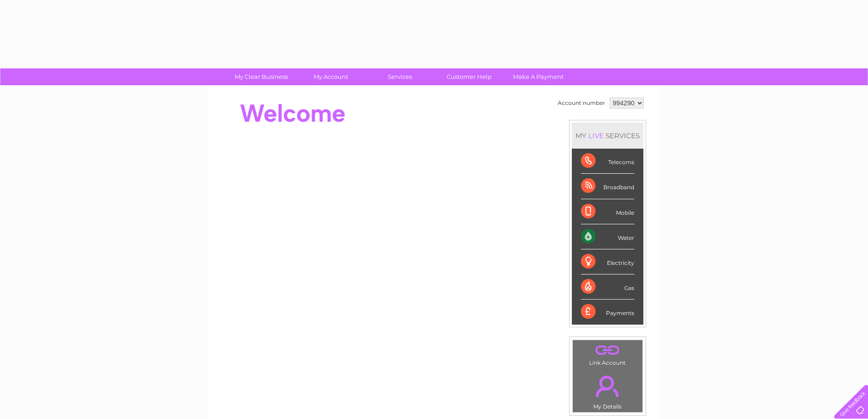 Image resolution: width=868 pixels, height=419 pixels. What do you see at coordinates (399, 77) in the screenshot?
I see `a: Services` at bounding box center [399, 77].